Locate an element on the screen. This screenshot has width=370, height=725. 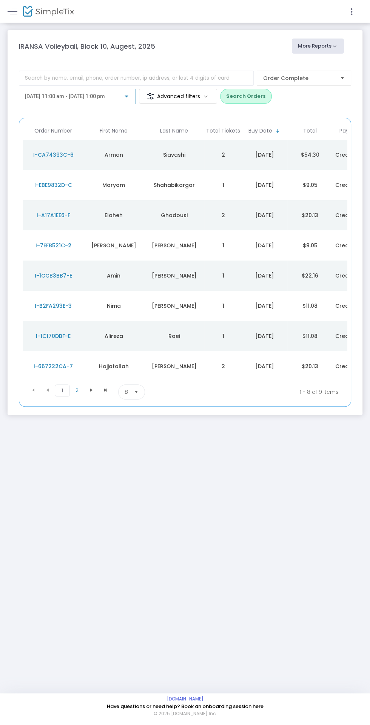
m-button: Advanced filters is located at coordinates (178, 96).